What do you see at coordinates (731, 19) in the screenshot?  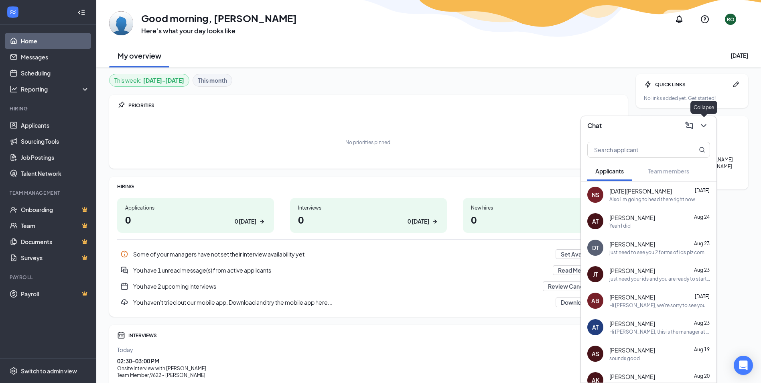 I see `div: RO` at bounding box center [731, 19].